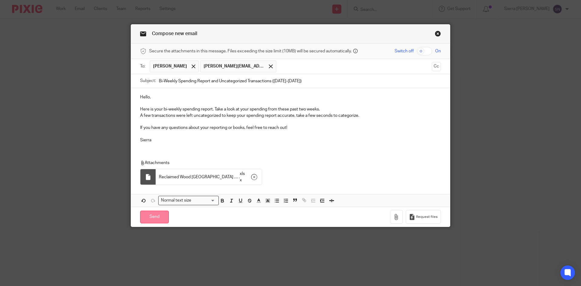 This screenshot has width=581, height=286. I want to click on p: Hello,, so click(290, 97).